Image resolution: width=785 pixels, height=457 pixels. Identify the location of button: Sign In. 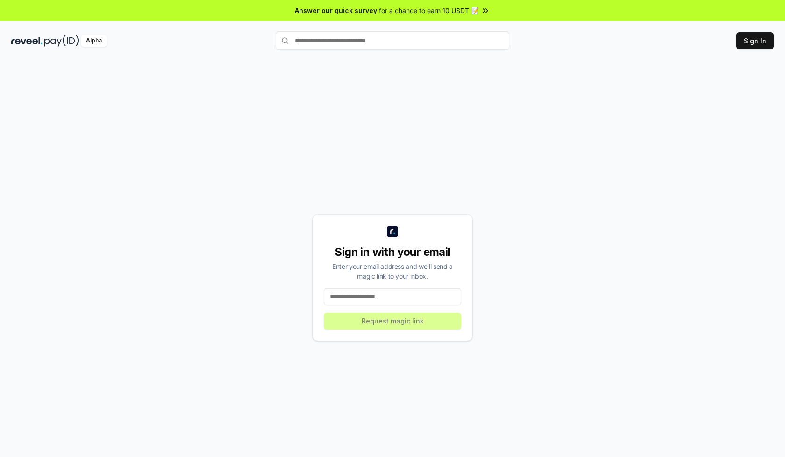
(755, 41).